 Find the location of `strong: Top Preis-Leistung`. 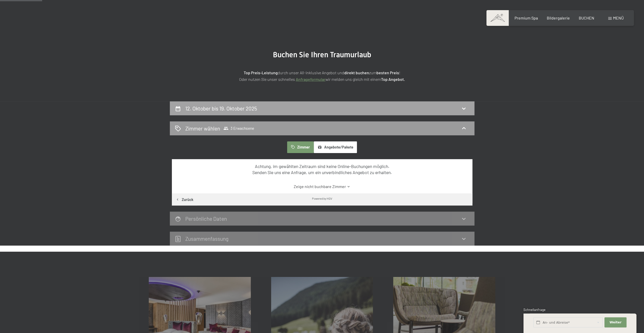

strong: Top Preis-Leistung is located at coordinates (261, 73).